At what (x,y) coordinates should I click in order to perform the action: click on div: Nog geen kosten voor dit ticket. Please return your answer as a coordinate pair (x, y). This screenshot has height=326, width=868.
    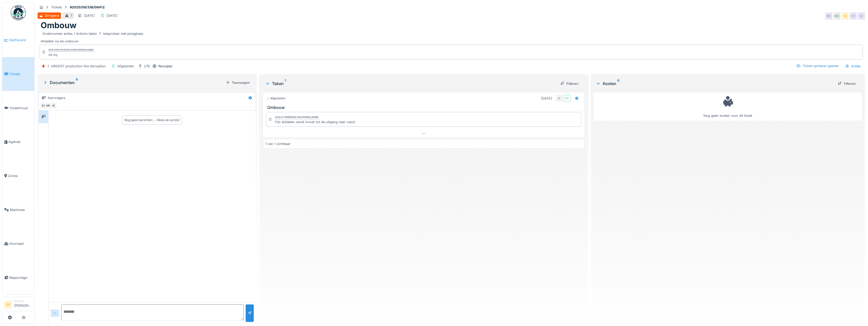
    Looking at the image, I should click on (728, 106).